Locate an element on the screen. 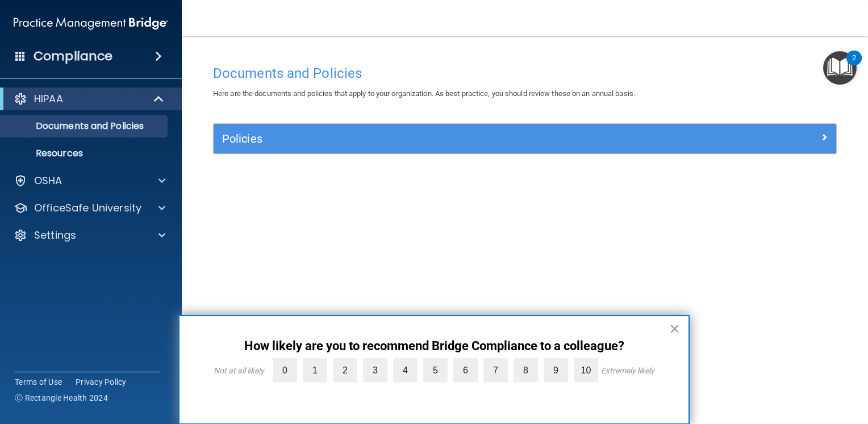  label: 10 is located at coordinates (586, 370).